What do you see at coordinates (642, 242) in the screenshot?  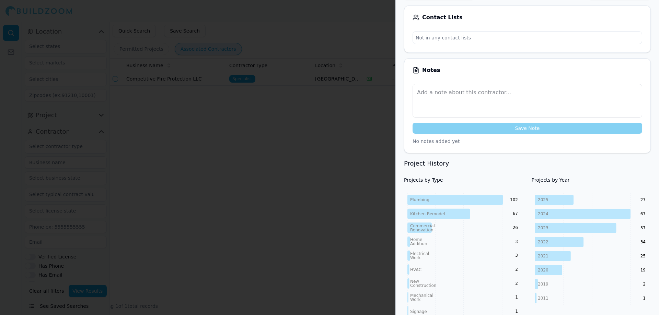 I see `text: 34` at bounding box center [642, 242].